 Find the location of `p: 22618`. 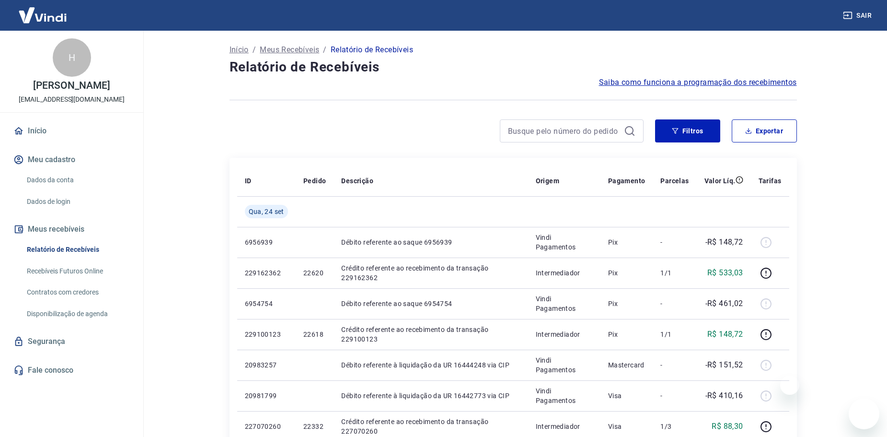

p: 22618 is located at coordinates (314, 334).